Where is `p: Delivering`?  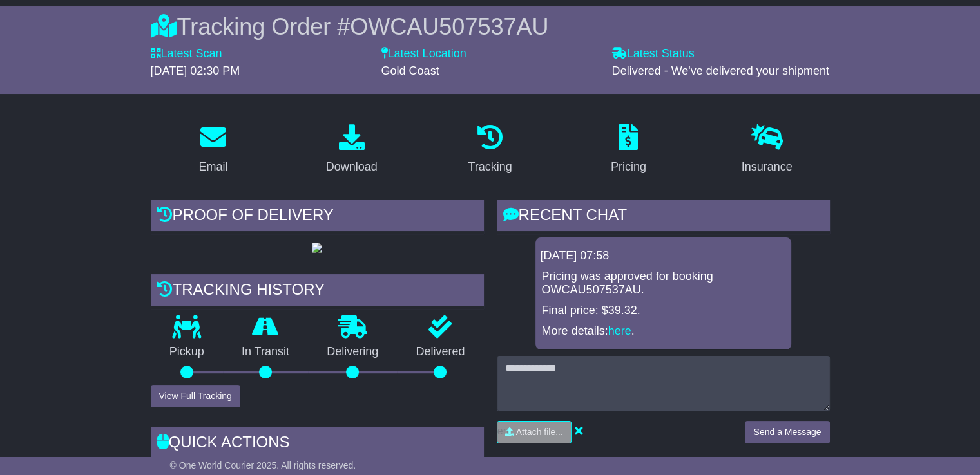 p: Delivering is located at coordinates (352, 352).